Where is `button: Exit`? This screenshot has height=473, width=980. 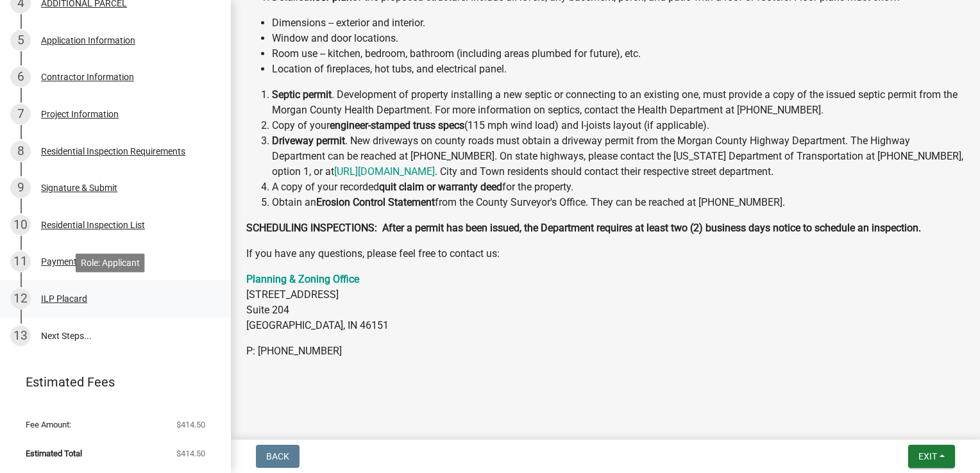
button: Exit is located at coordinates (931, 457).